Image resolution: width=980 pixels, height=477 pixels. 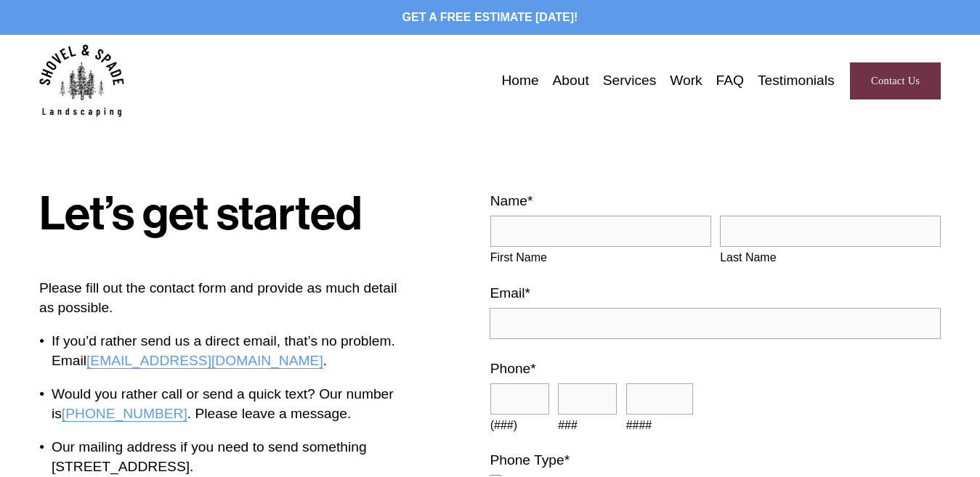 I want to click on legend: Name, so click(x=512, y=201).